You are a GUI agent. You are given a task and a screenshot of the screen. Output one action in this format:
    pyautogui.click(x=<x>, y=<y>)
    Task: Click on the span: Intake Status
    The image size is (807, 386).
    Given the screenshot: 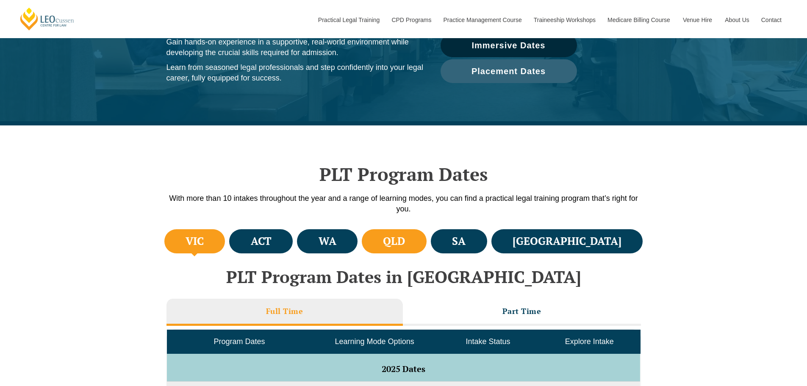 What is the action you would take?
    pyautogui.click(x=488, y=341)
    